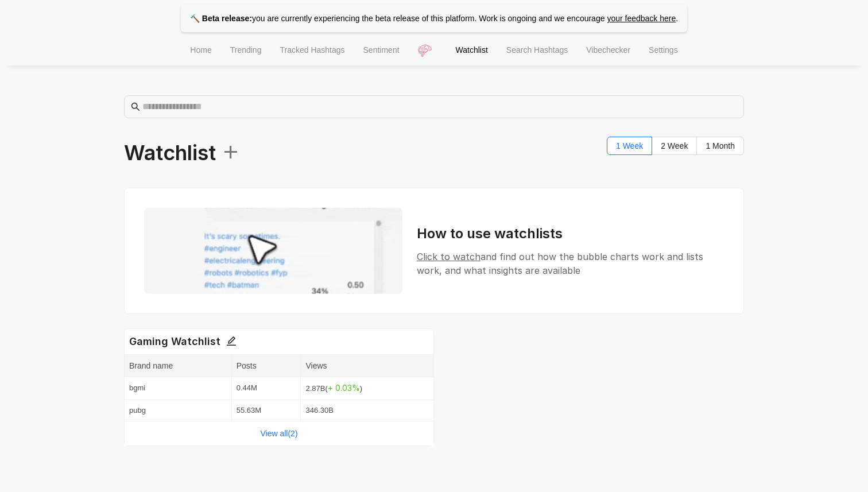 The height and width of the screenshot is (492, 868). Describe the element at coordinates (278, 433) in the screenshot. I see `a: View all(2)` at that location.